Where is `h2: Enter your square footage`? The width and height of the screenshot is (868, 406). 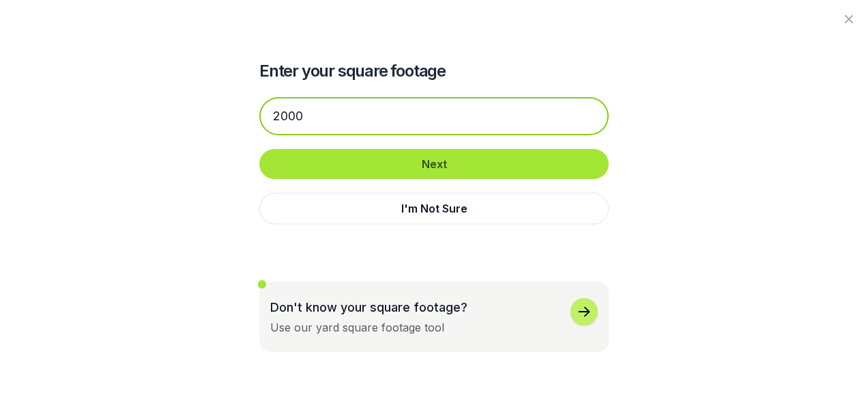 h2: Enter your square footage is located at coordinates (434, 71).